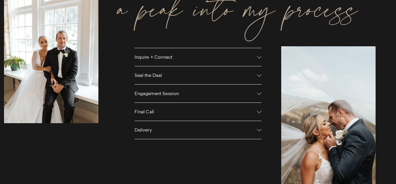 The image size is (396, 184). What do you see at coordinates (198, 130) in the screenshot?
I see `button: Delivery` at bounding box center [198, 130].